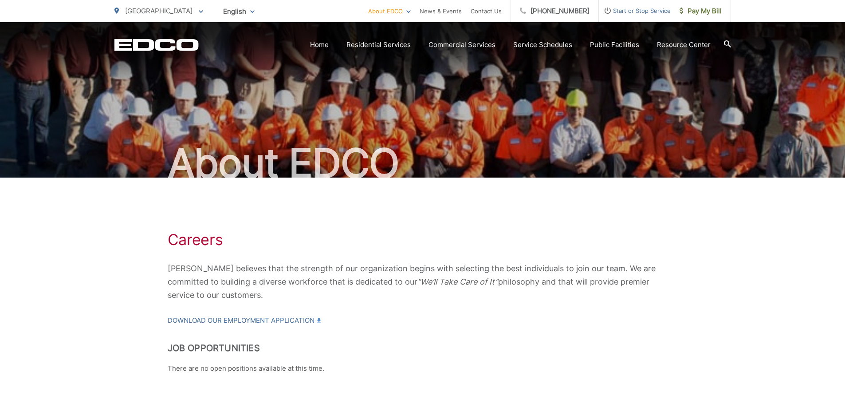 This screenshot has width=845, height=408. I want to click on a: Contact Us, so click(486, 11).